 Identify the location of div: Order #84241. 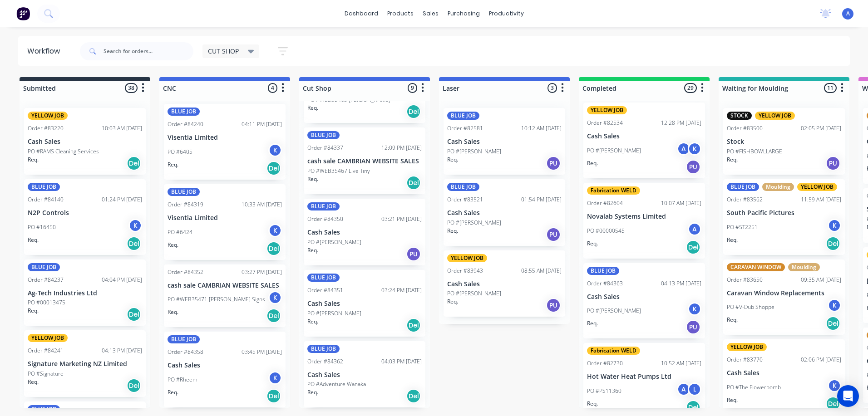
(45, 351).